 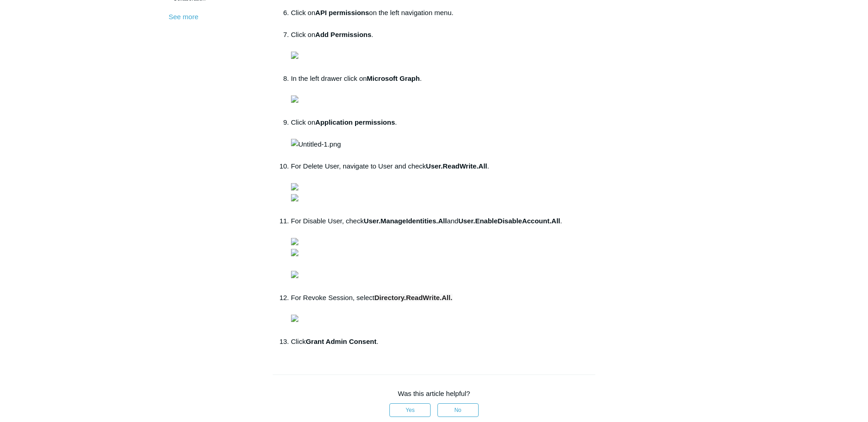 What do you see at coordinates (405, 221) in the screenshot?
I see `strong: User.ManageIdentities.All` at bounding box center [405, 221].